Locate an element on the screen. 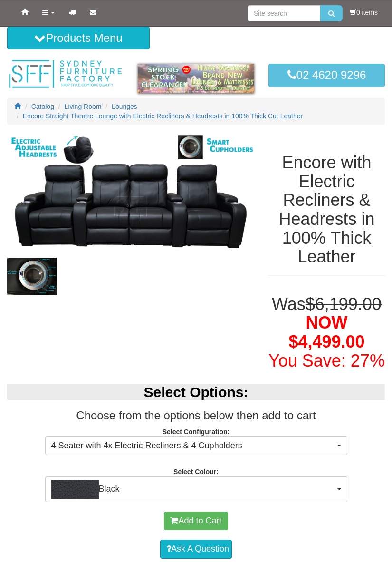 This screenshot has height=562, width=392. button: BlackBlack is located at coordinates (197, 489).